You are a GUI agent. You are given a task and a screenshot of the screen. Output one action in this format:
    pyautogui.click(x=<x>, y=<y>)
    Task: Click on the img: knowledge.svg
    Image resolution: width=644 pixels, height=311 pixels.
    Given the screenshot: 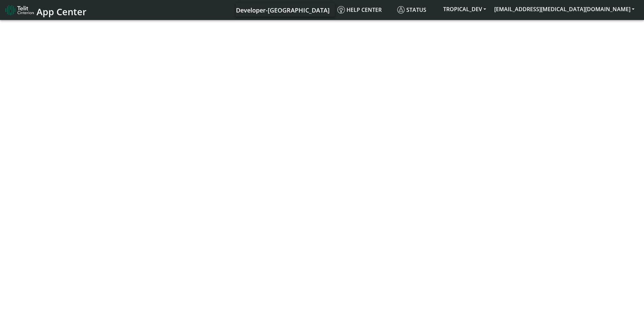 What is the action you would take?
    pyautogui.click(x=341, y=10)
    